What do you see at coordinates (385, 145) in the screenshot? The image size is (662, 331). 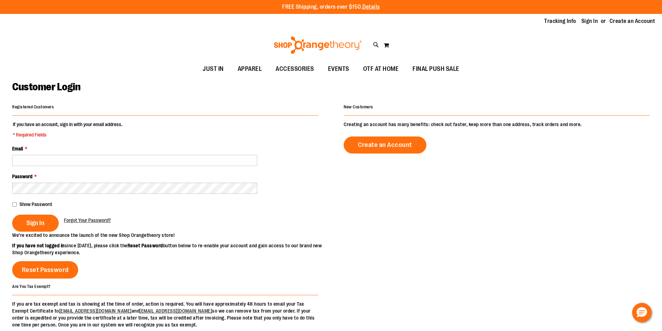 I see `span: Create an Account` at bounding box center [385, 145].